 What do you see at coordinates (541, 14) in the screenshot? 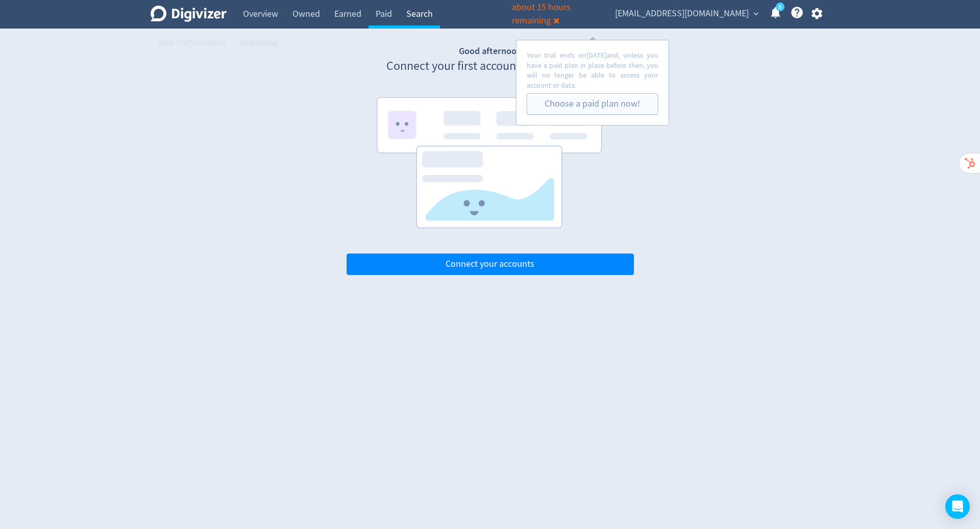
I see `span: about 15 hours remaining` at bounding box center [541, 14].